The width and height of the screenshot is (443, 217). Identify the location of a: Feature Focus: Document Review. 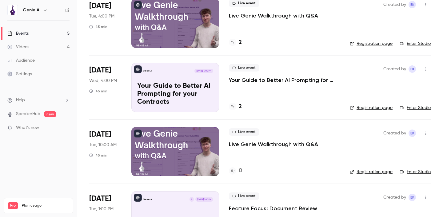
(273, 209).